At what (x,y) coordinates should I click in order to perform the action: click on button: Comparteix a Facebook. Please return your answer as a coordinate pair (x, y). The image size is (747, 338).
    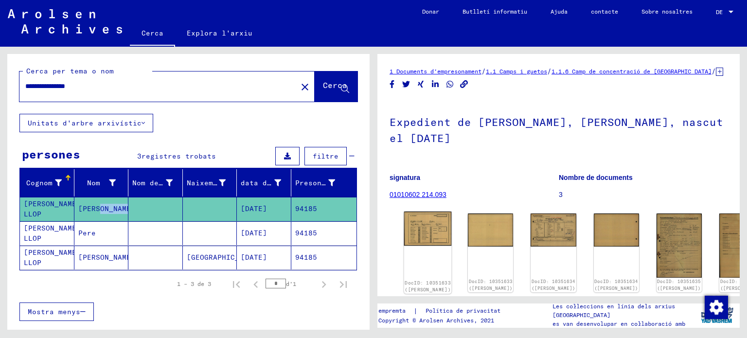
    Looking at the image, I should click on (392, 84).